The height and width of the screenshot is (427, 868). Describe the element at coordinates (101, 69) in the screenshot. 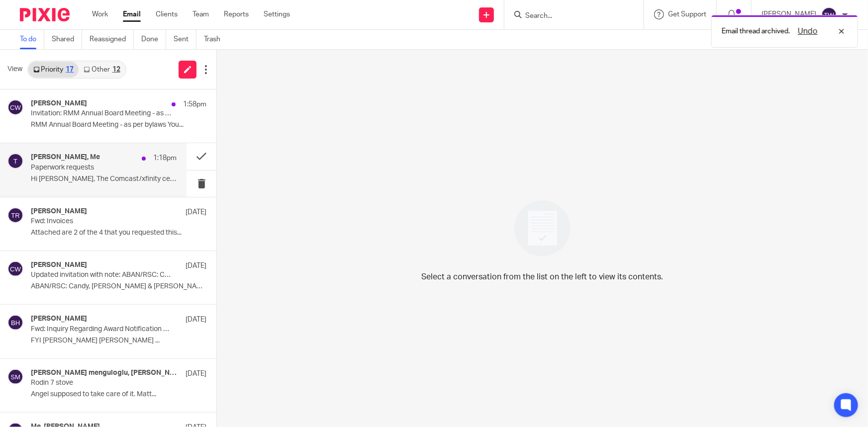

I see `a: Other12` at that location.